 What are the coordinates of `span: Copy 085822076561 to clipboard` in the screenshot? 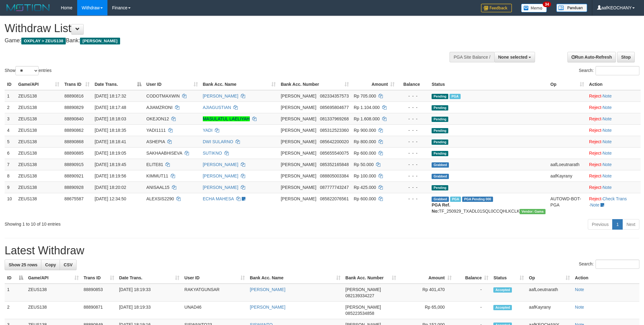 It's located at (334, 199).